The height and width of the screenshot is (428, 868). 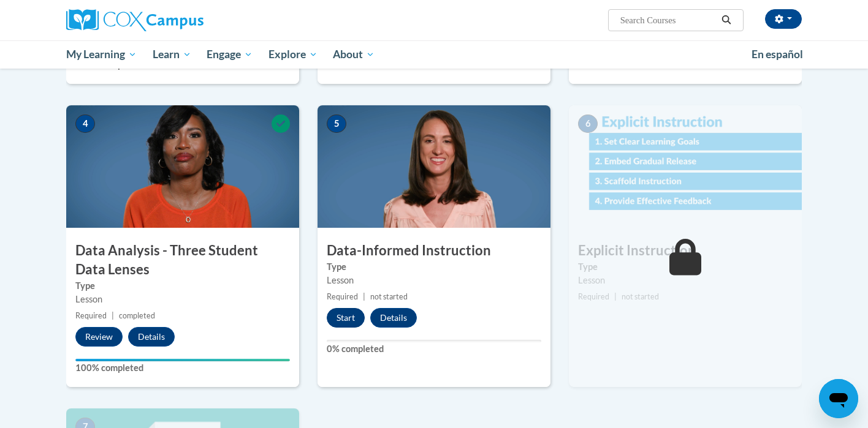 I want to click on h3: Data Analysis - Three Student Data Lenses, so click(x=183, y=261).